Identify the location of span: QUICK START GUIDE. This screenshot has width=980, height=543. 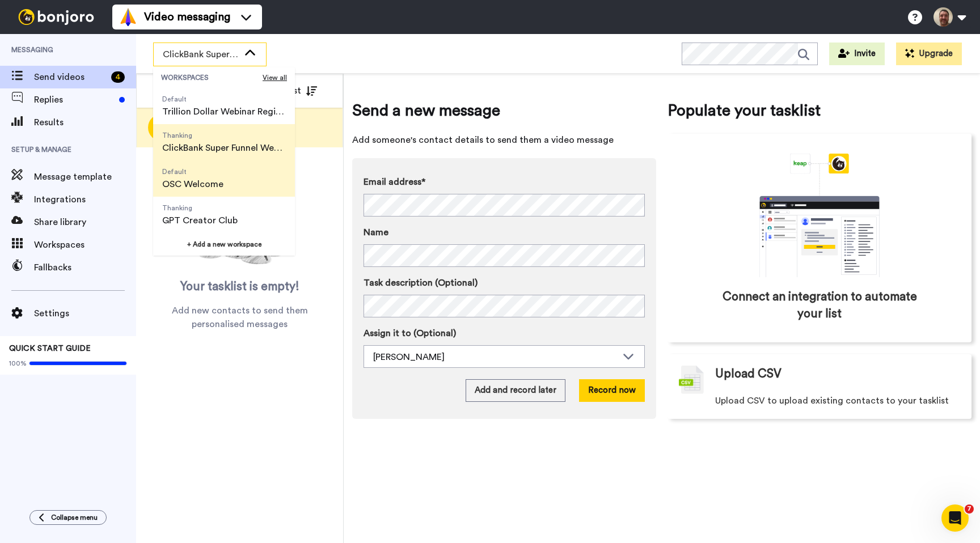
(50, 348).